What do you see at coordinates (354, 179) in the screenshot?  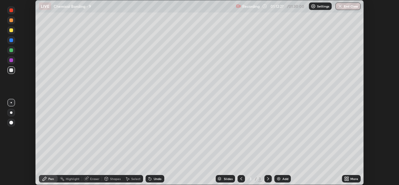 I see `div: More` at bounding box center [354, 179].